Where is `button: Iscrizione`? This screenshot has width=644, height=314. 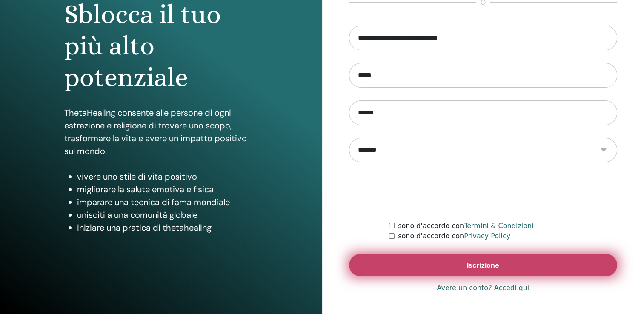 button: Iscrizione is located at coordinates (483, 265).